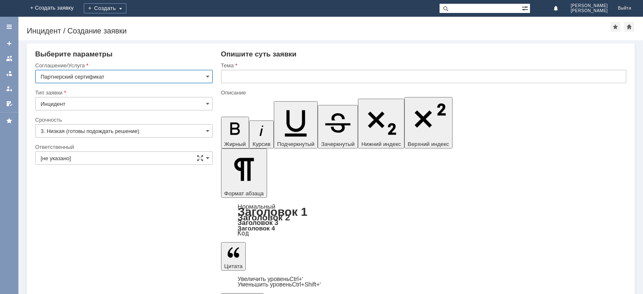  Describe the element at coordinates (200, 158) in the screenshot. I see `span: Сложная форма` at that location.